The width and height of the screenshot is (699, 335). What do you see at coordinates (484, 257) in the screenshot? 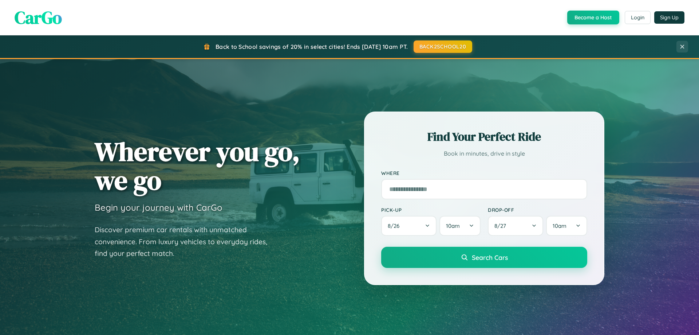
I see `button: Search Cars` at bounding box center [484, 257].